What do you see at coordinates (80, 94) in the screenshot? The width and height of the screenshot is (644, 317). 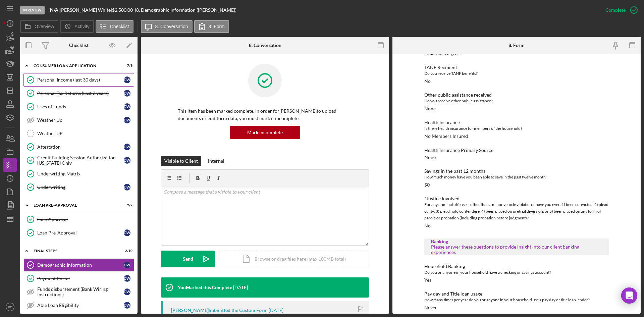 I see `div: Personal Tax Returns (Last 2 years)` at bounding box center [80, 94].